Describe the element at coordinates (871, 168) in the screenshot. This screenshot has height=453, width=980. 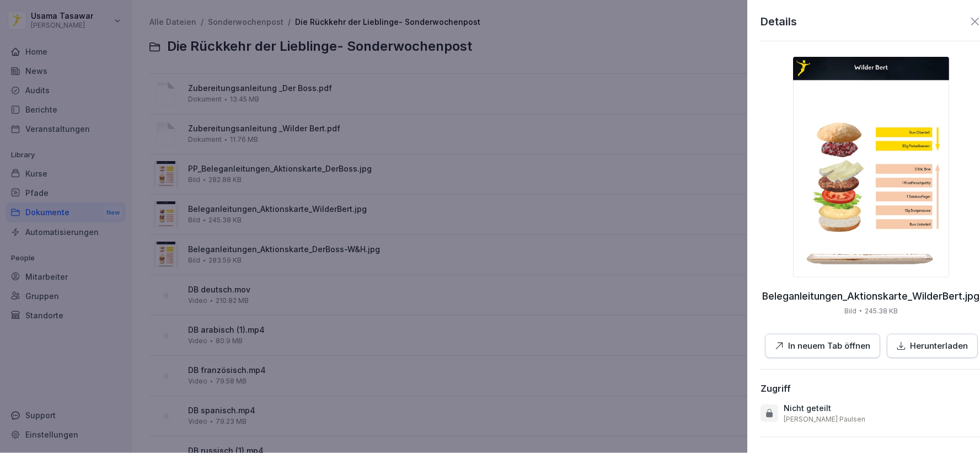
I see `a: thumbnail` at that location.